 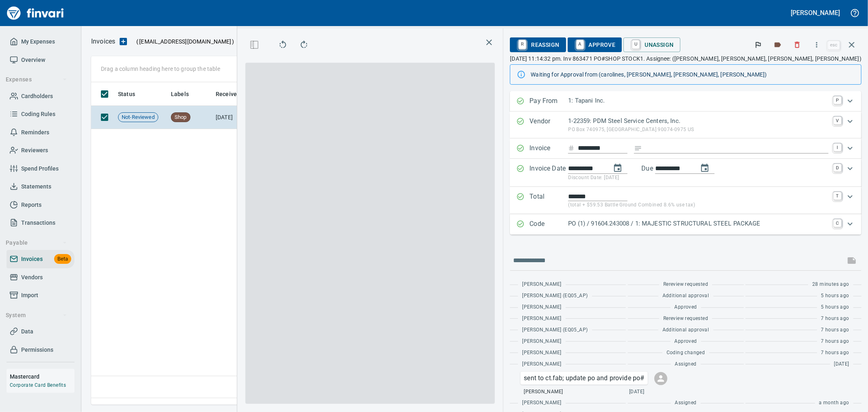 What do you see at coordinates (40, 151) in the screenshot?
I see `a: Reviewers` at bounding box center [40, 151].